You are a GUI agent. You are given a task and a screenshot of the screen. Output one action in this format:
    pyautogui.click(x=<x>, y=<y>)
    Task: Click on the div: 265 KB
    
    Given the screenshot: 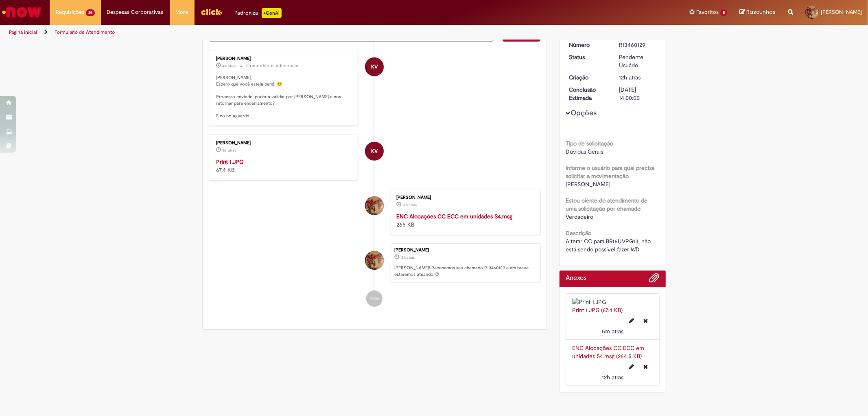 What is the action you would take?
    pyautogui.click(x=464, y=221)
    